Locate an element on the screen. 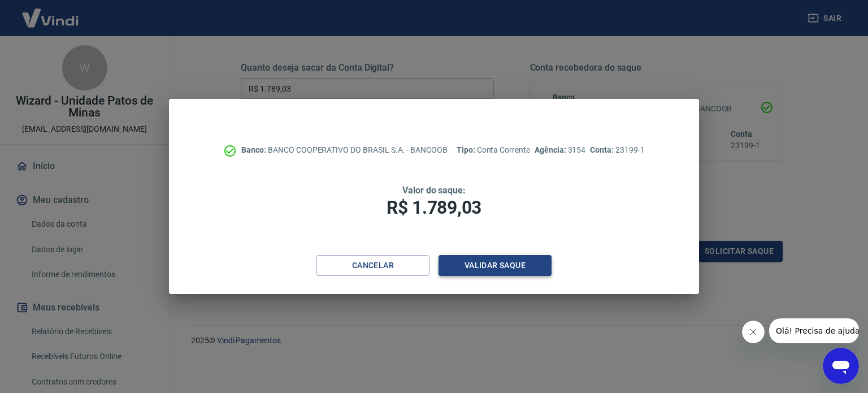  span: Valor do saque: is located at coordinates (434, 190).